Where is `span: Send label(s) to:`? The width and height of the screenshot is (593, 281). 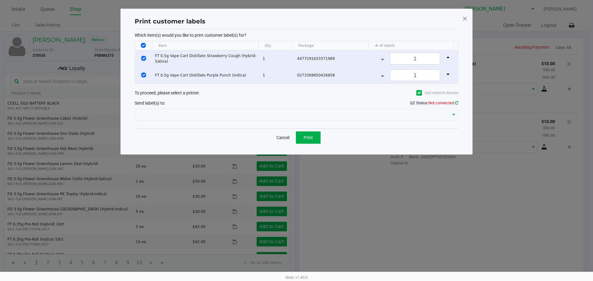 span: Send label(s) to: is located at coordinates (150, 103).